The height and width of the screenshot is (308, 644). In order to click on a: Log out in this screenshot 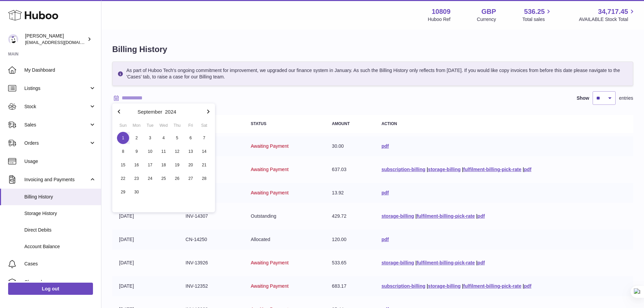, I will do `click(50, 289)`.